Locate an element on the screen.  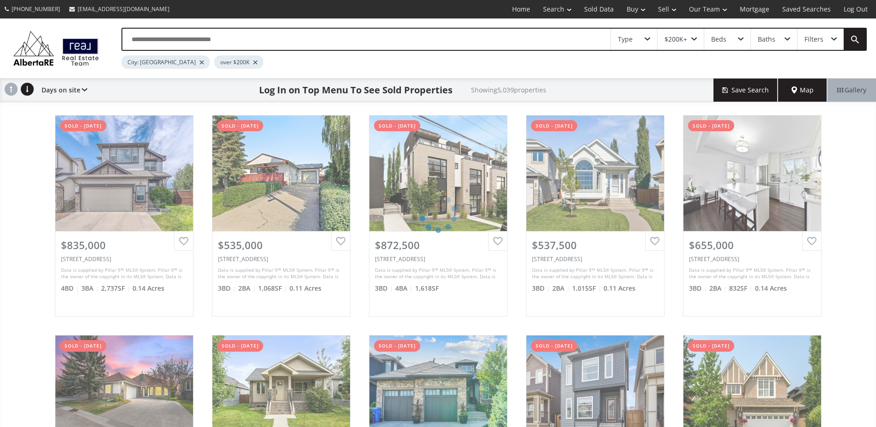
h2: Showing 5,039 properties is located at coordinates (508, 90).